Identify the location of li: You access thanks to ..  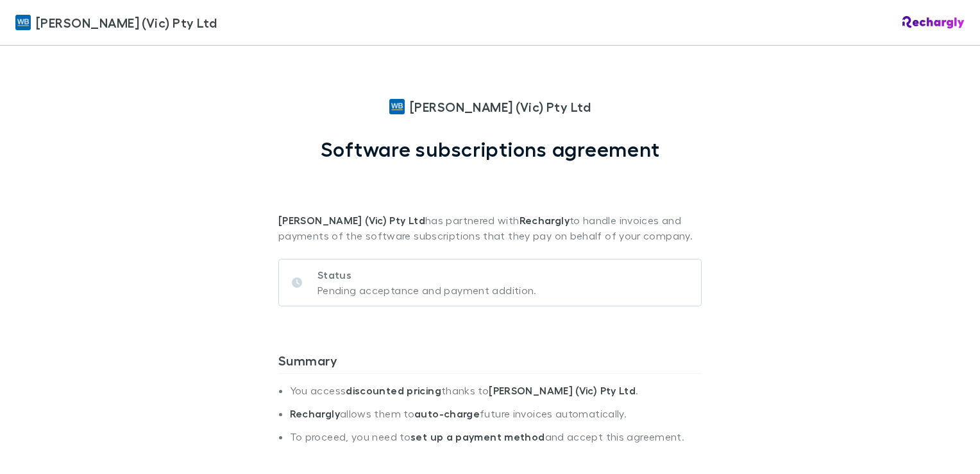
(496, 395).